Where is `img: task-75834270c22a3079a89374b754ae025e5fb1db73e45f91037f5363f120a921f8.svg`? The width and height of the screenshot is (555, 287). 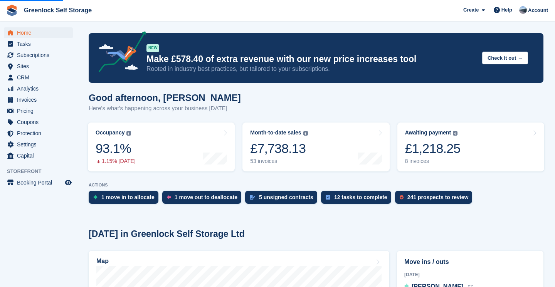
img: task-75834270c22a3079a89374b754ae025e5fb1db73e45f91037f5363f120a921f8.svg is located at coordinates (328, 197).